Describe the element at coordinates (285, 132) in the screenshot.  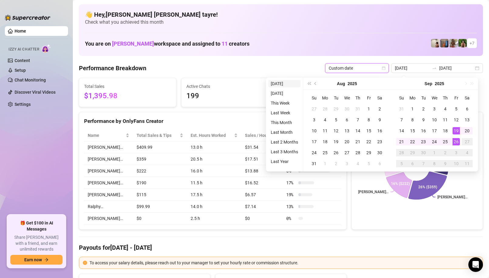
I see `li: Last Month` at that location.